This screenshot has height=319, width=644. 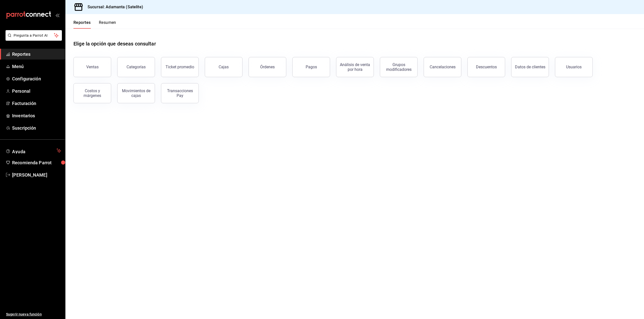 I want to click on button: Grupos modificadores, so click(x=398, y=67).